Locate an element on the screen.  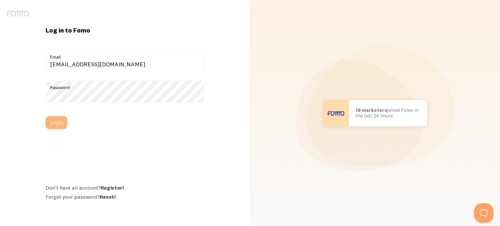
div: Forgot your password? is located at coordinates (125, 197).